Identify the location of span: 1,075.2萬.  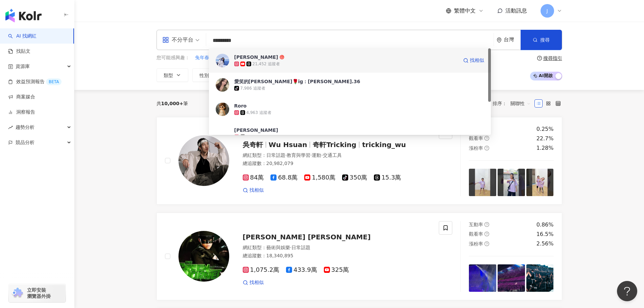
(261, 270).